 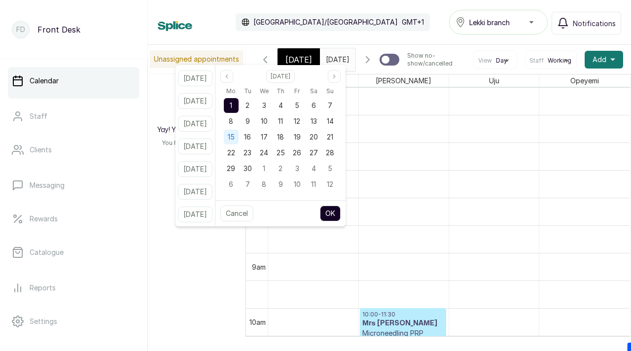 What do you see at coordinates (73, 150) in the screenshot?
I see `a: Clients` at bounding box center [73, 150].